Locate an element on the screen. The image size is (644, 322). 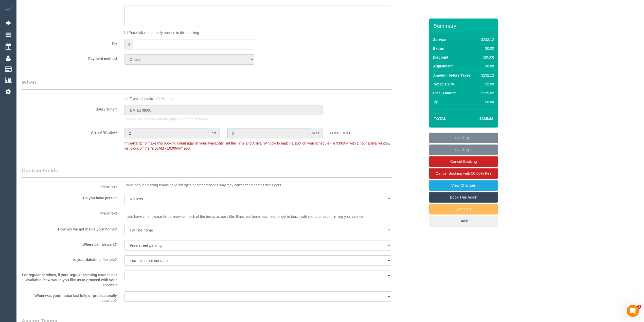
span: Cancel Booking with 50.00% Fee is located at coordinates (463, 173).